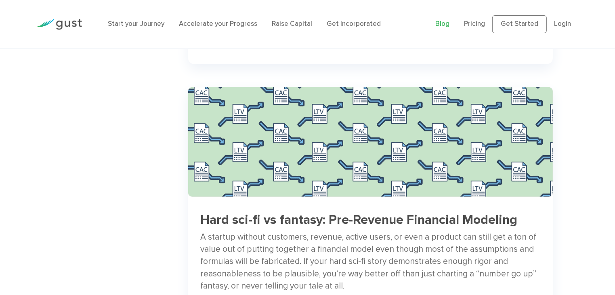  I want to click on img: Gust Logo, so click(59, 24).